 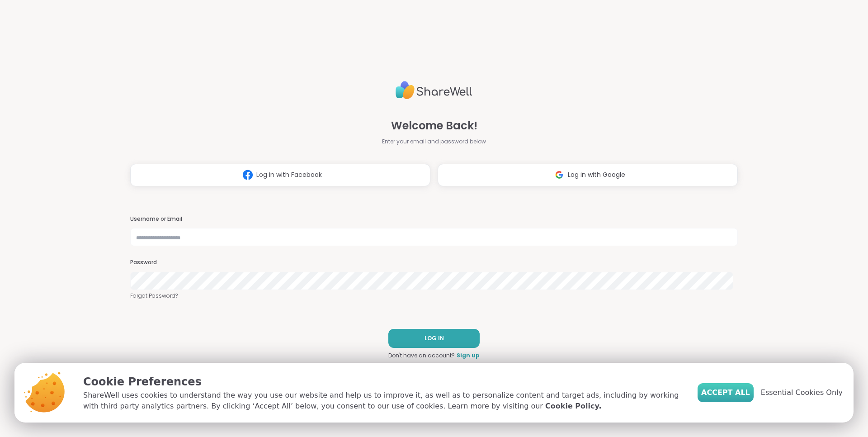 I want to click on button: Log in with Facebook, so click(x=280, y=175).